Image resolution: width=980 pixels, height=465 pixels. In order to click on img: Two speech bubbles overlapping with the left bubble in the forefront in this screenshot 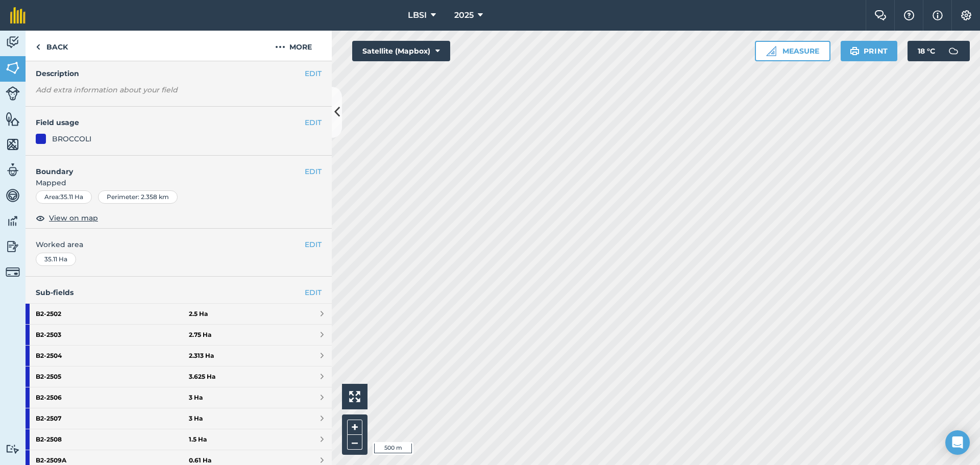, I will do `click(881, 15)`.